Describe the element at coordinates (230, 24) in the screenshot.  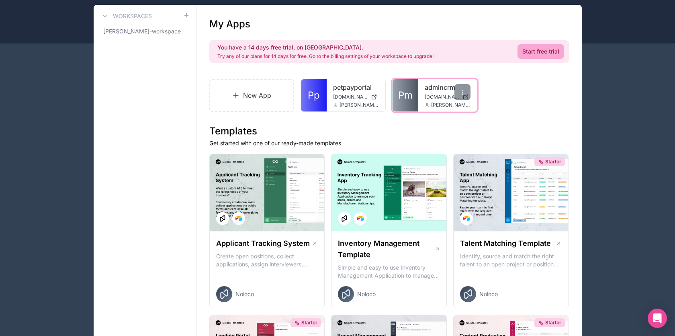
I see `h1: My Apps` at that location.